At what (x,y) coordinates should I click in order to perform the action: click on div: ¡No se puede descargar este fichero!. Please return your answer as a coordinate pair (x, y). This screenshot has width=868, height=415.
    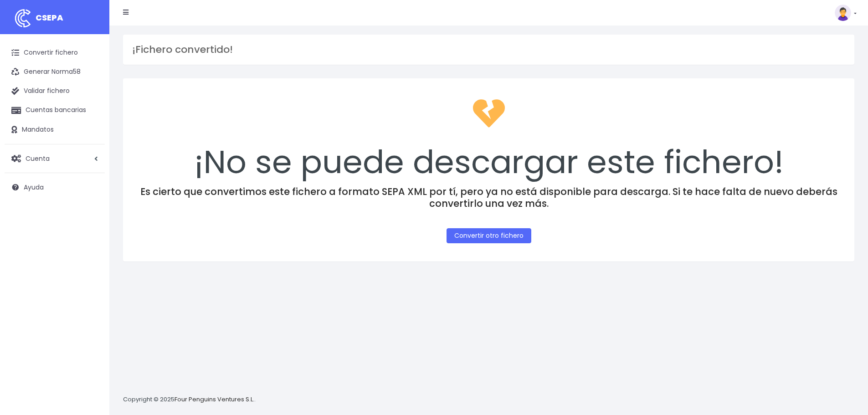
    Looking at the image, I should click on (488, 138).